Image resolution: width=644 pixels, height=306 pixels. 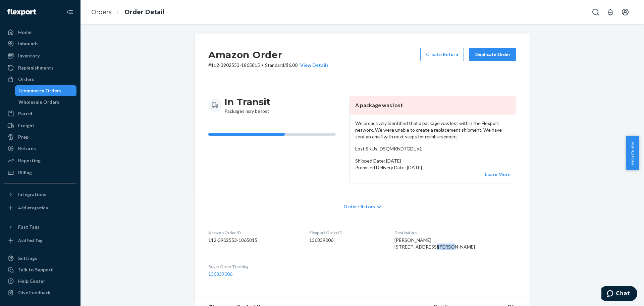 I want to click on div: Add Integration, so click(x=33, y=207).